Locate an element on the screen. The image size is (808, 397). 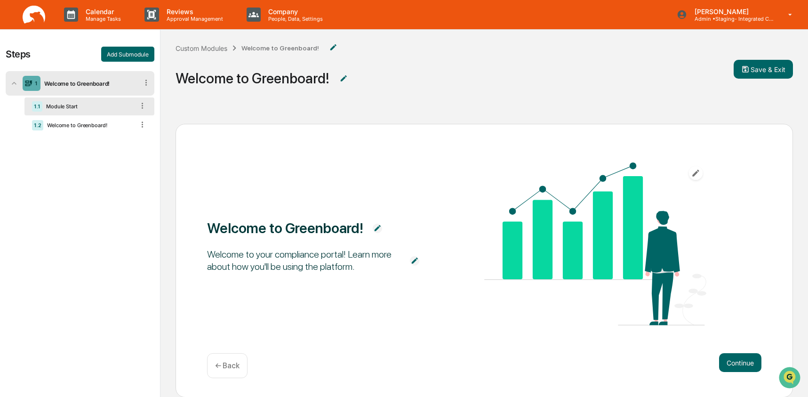
p: People, Data, Settings is located at coordinates (294, 19).